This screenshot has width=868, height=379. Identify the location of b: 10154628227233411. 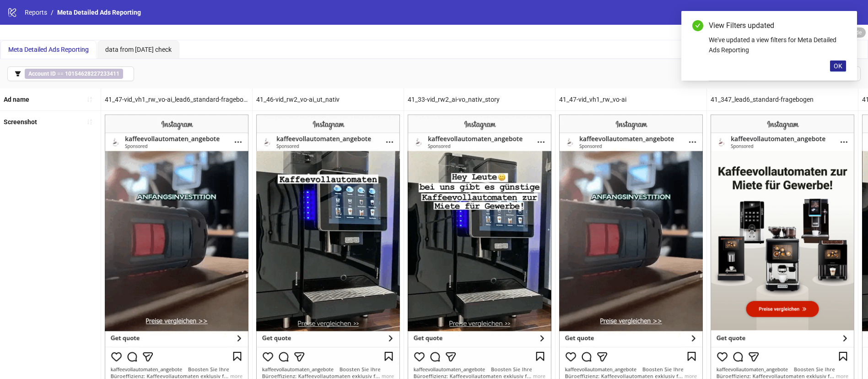
(92, 74).